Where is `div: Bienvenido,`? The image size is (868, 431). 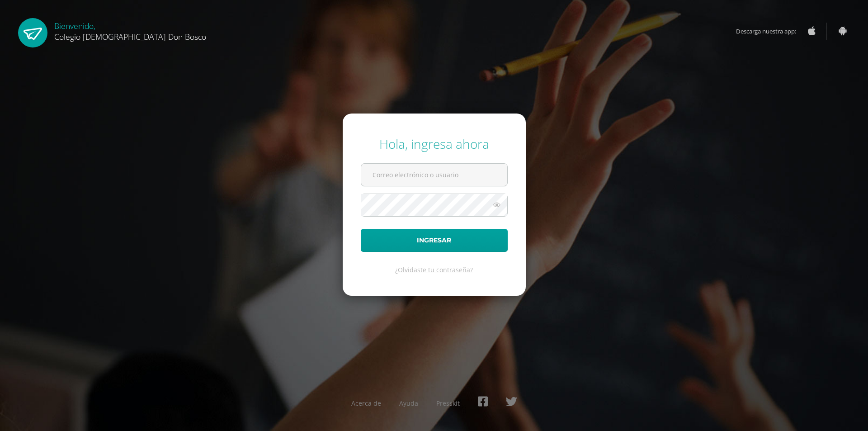 div: Bienvenido, is located at coordinates (130, 30).